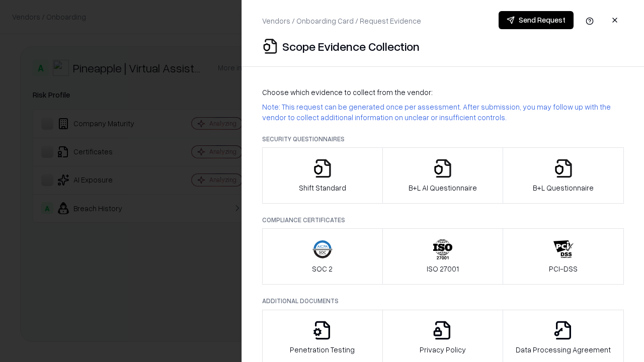 This screenshot has width=644, height=362. What do you see at coordinates (443, 175) in the screenshot?
I see `button: B+L AI Questionnaire` at bounding box center [443, 175].